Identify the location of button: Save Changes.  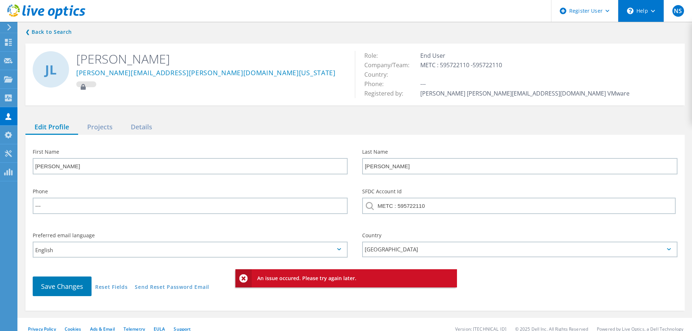
(62, 286).